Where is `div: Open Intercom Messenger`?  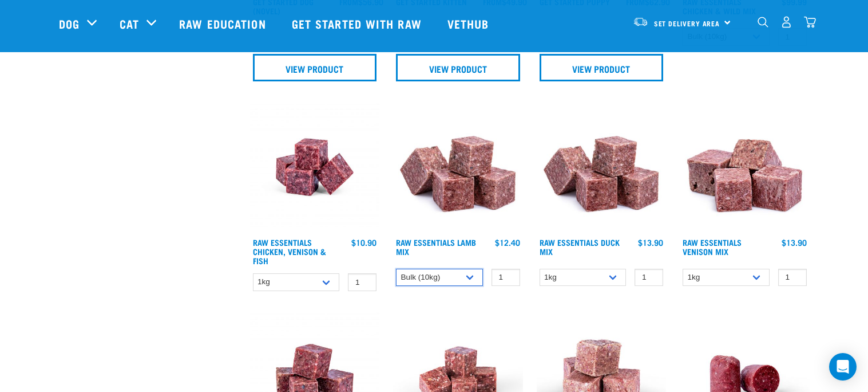
div: Open Intercom Messenger is located at coordinates (843, 367).